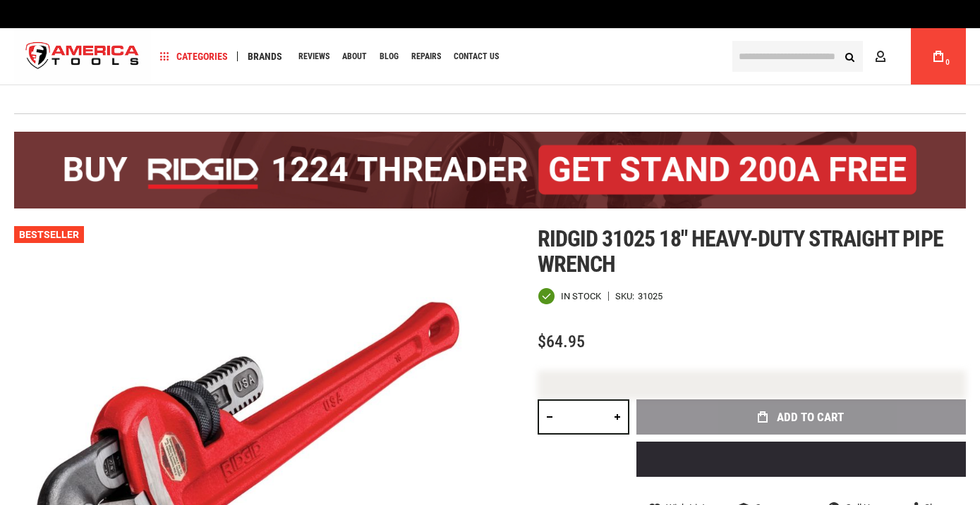 The height and width of the screenshot is (505, 980). Describe the element at coordinates (354, 57) in the screenshot. I see `span: About` at that location.